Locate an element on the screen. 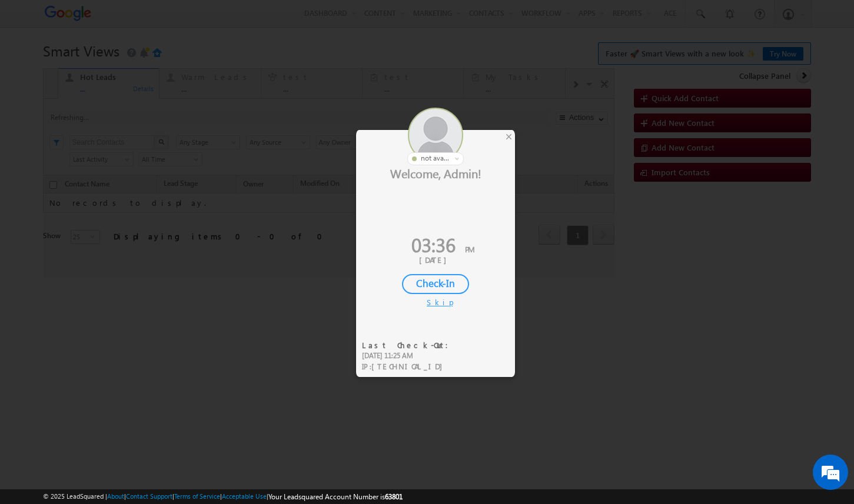  a: Contact Support is located at coordinates (149, 496).